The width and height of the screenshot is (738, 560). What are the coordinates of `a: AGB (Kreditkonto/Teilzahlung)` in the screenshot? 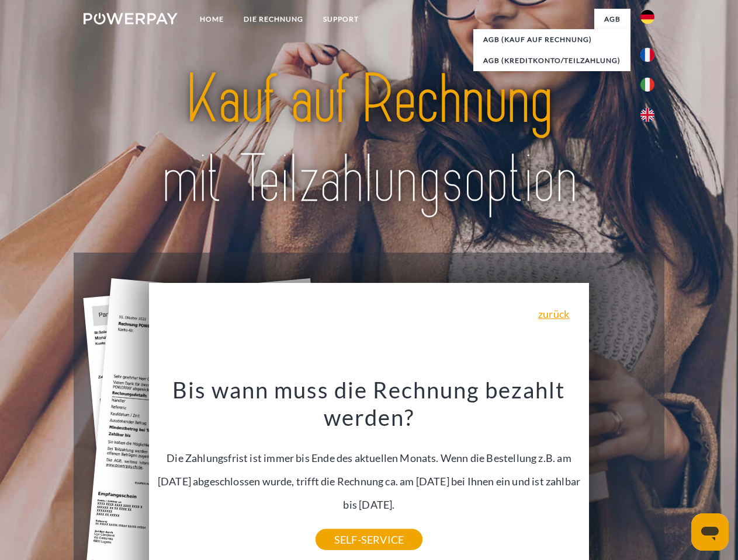 It's located at (552, 60).